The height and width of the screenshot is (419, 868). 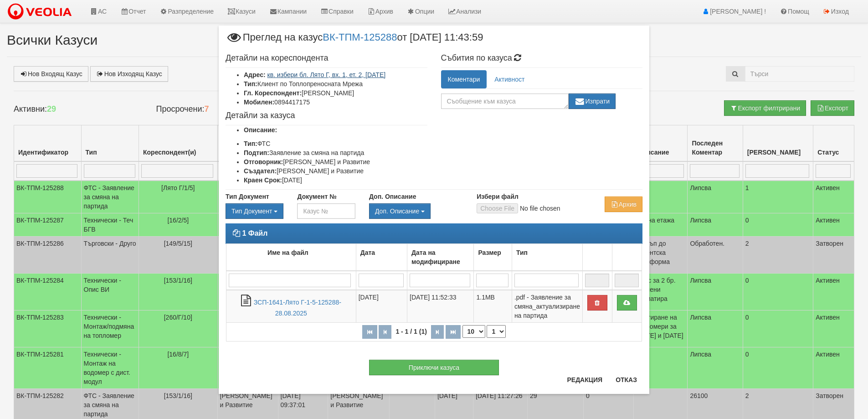 What do you see at coordinates (521, 252) in the screenshot?
I see `b: Тип` at bounding box center [521, 252].